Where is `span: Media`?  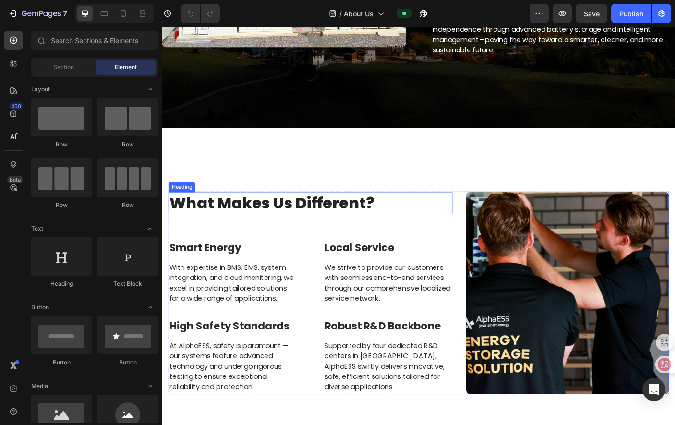
span: Media is located at coordinates (39, 386).